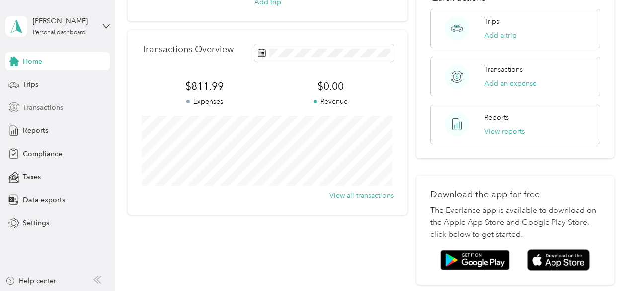 The width and height of the screenshot is (631, 291). Describe the element at coordinates (205, 101) in the screenshot. I see `p: Expenses` at that location.